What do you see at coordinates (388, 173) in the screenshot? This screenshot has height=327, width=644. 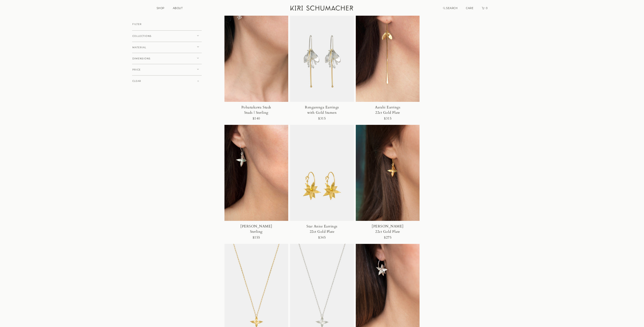 I see `img: Jasmine Earrings 22ct Gold Plate` at bounding box center [388, 173].